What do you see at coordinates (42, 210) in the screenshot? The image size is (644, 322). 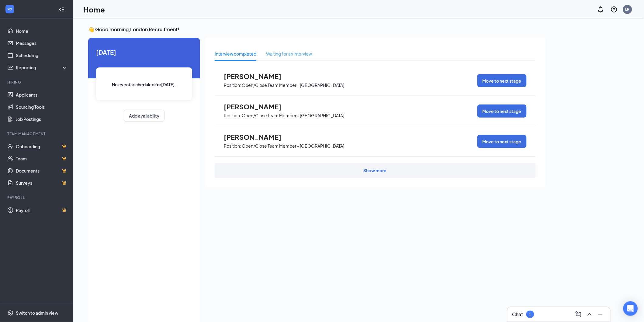 I see `a: PayrollCrown` at bounding box center [42, 210].